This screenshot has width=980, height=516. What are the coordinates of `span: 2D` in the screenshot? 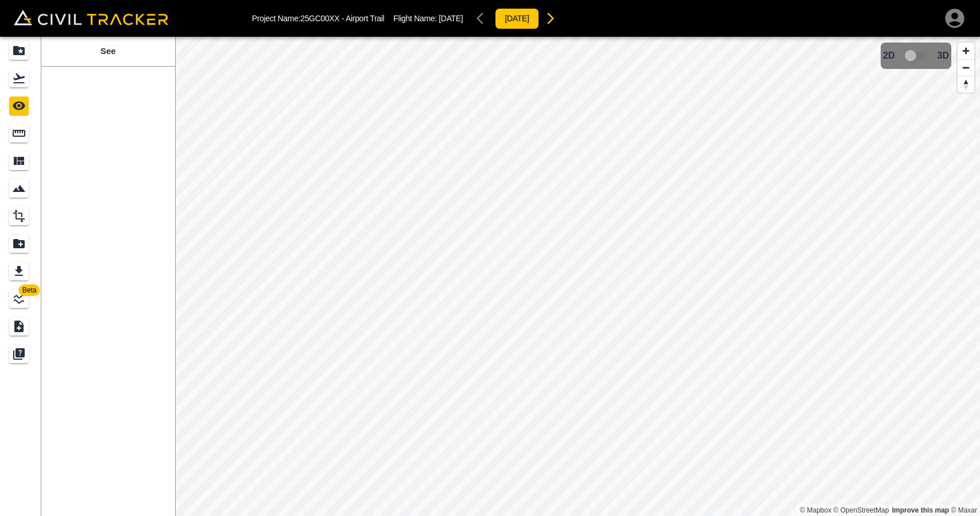 It's located at (889, 56).